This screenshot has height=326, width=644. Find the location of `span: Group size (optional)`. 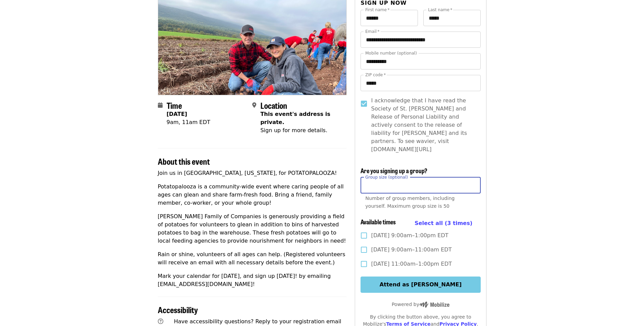

span: Group size (optional) is located at coordinates (386, 177).